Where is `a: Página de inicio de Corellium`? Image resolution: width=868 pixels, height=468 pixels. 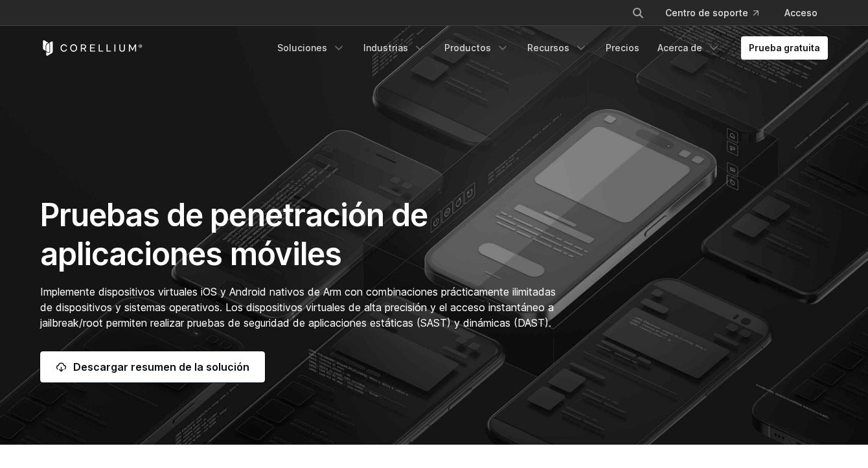 a: Página de inicio de Corellium is located at coordinates (91, 48).